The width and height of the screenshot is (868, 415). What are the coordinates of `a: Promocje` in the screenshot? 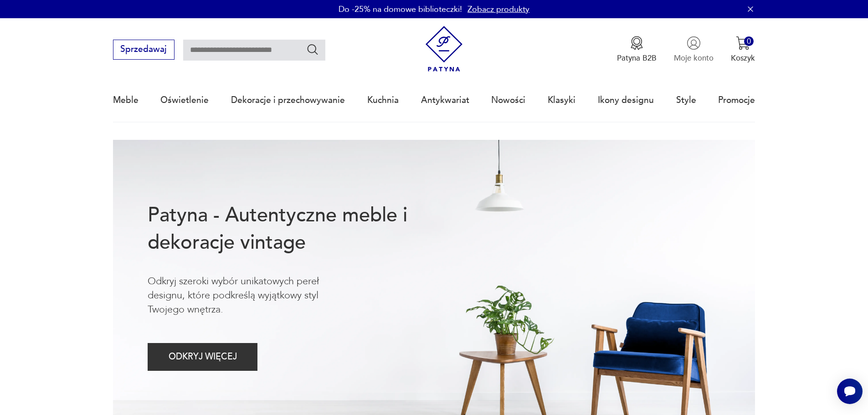 It's located at (736, 100).